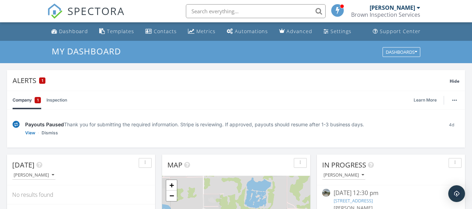 The image size is (472, 209). I want to click on a: Automations (Basic), so click(247, 31).